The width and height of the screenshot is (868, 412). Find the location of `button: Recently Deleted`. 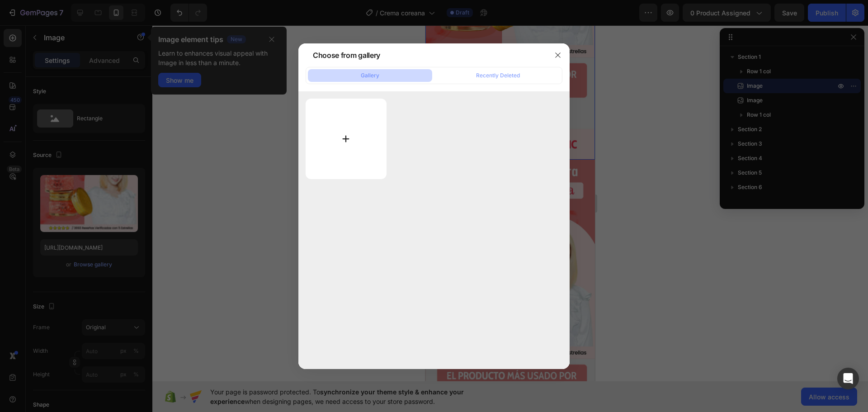

button: Recently Deleted is located at coordinates (497, 75).